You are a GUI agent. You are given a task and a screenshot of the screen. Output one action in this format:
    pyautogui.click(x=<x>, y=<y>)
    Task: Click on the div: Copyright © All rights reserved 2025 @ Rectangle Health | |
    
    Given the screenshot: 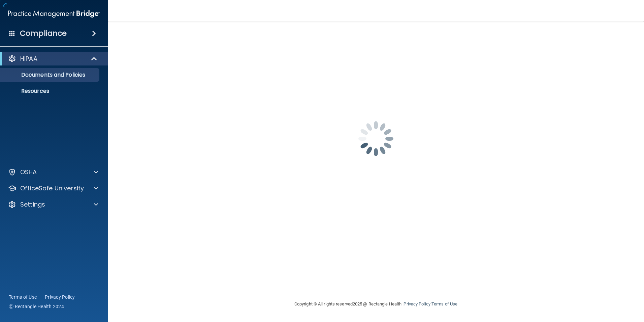 What is the action you would take?
    pyautogui.click(x=376, y=304)
    